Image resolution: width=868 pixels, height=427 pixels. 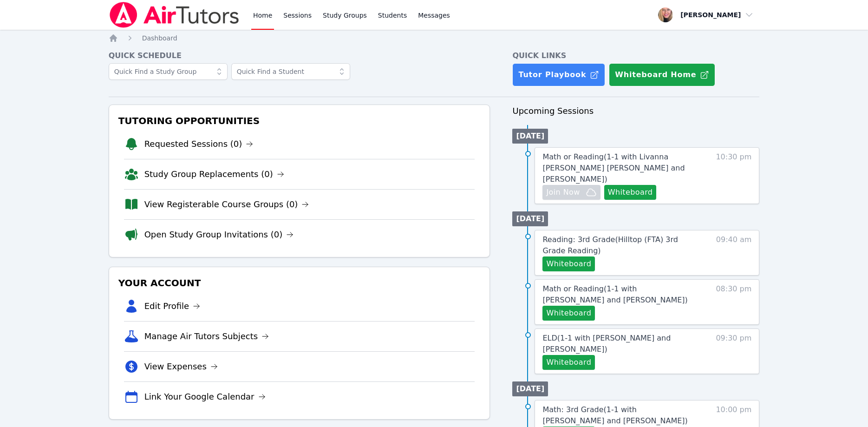 What do you see at coordinates (434, 16) in the screenshot?
I see `span: Messages` at bounding box center [434, 16].